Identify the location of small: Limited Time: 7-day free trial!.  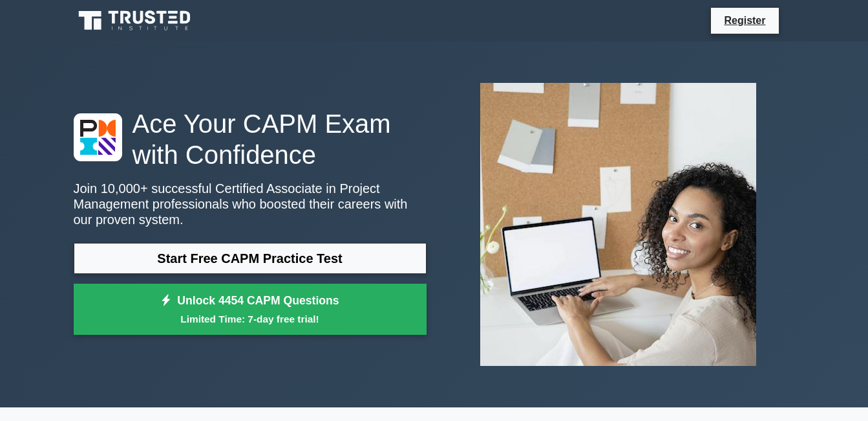
(251, 319).